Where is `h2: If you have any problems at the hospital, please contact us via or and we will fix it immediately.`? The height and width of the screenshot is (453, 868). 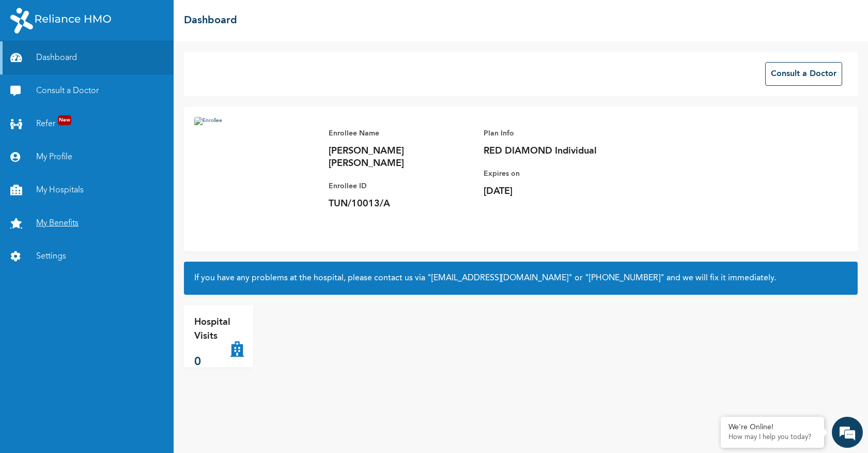
h2: If you have any problems at the hospital, please contact us via or and we will fix it immediately. is located at coordinates (521, 278).